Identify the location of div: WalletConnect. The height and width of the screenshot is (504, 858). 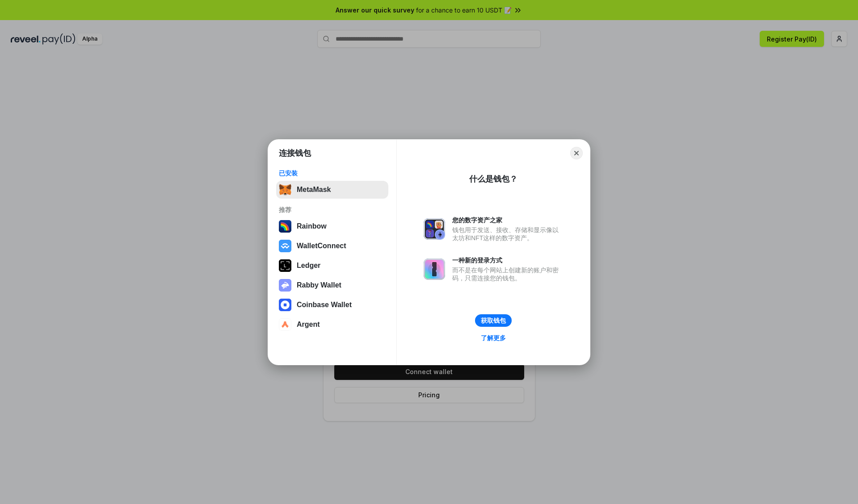
(321, 246).